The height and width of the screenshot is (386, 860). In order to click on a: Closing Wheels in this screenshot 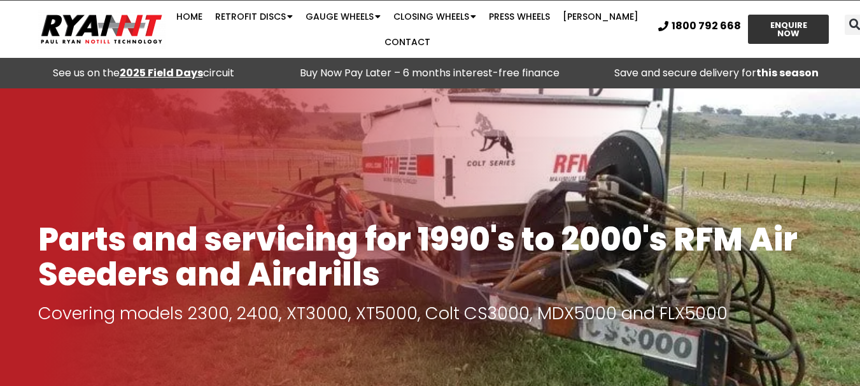, I will do `click(435, 17)`.